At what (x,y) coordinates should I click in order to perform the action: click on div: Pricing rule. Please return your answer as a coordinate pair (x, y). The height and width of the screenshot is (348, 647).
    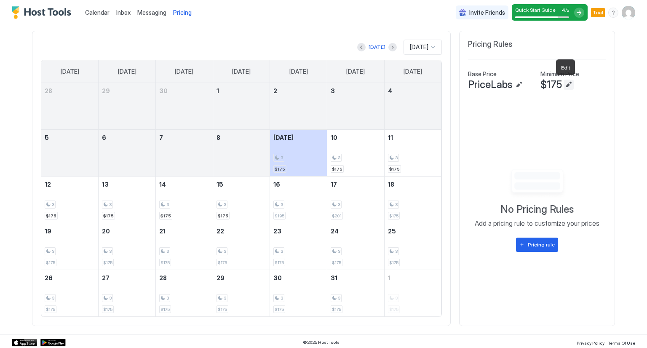
    Looking at the image, I should click on (542, 245).